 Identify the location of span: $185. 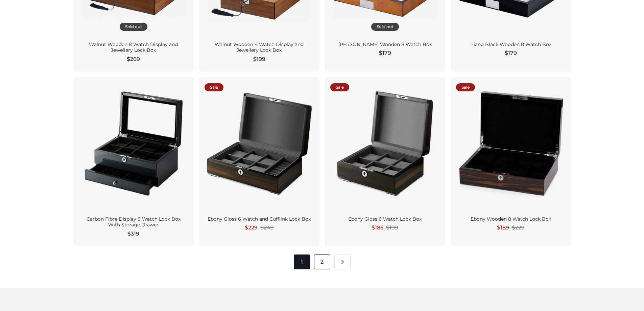
(378, 228).